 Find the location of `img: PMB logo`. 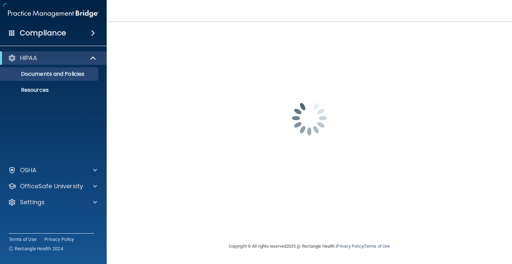

img: PMB logo is located at coordinates (53, 14).